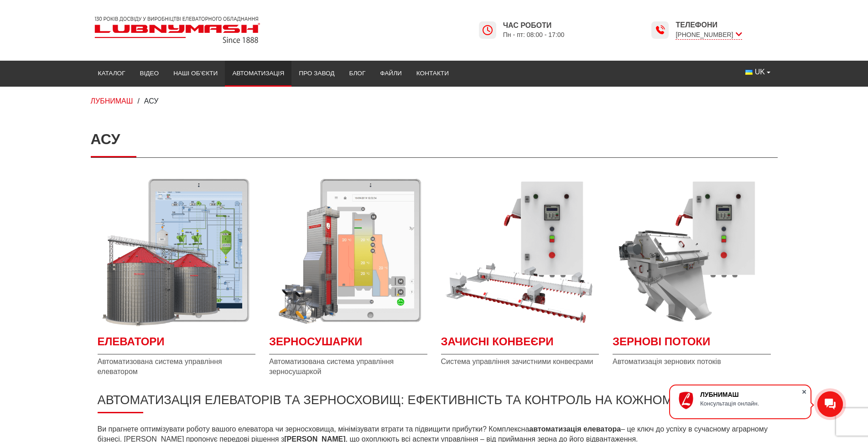 This screenshot has height=442, width=868. What do you see at coordinates (434, 139) in the screenshot?
I see `h1: АСУ` at bounding box center [434, 139].